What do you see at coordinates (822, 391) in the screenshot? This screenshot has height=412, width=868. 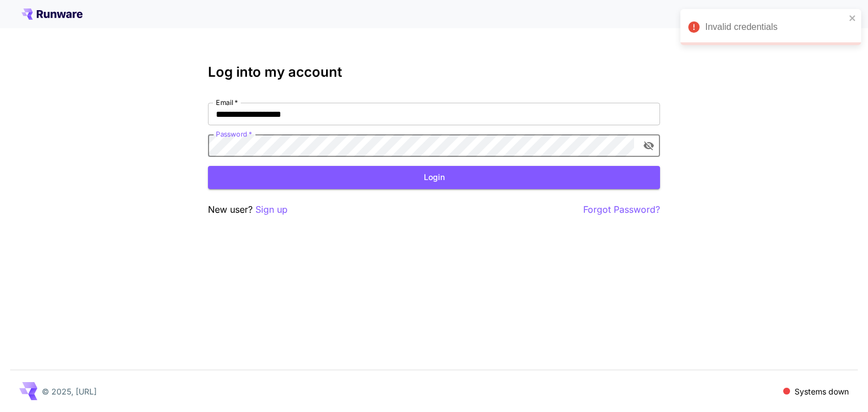 I see `p: Systems down` at bounding box center [822, 391].